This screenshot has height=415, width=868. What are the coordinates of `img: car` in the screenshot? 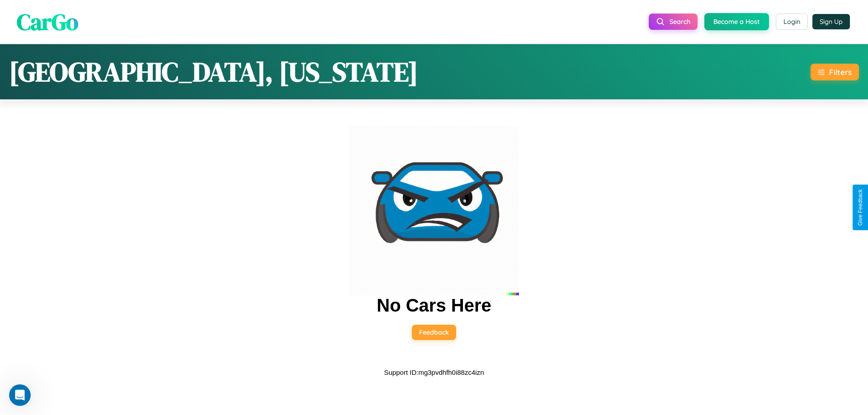 It's located at (434, 211).